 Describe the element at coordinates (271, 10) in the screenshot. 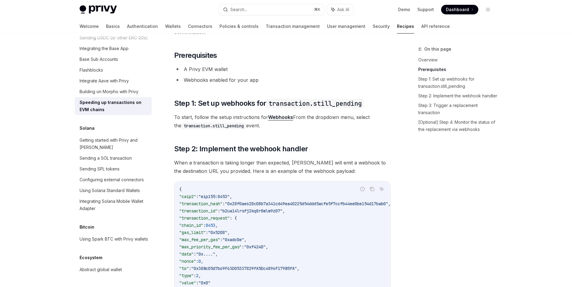

I see `button: Search...⌘K` at that location.